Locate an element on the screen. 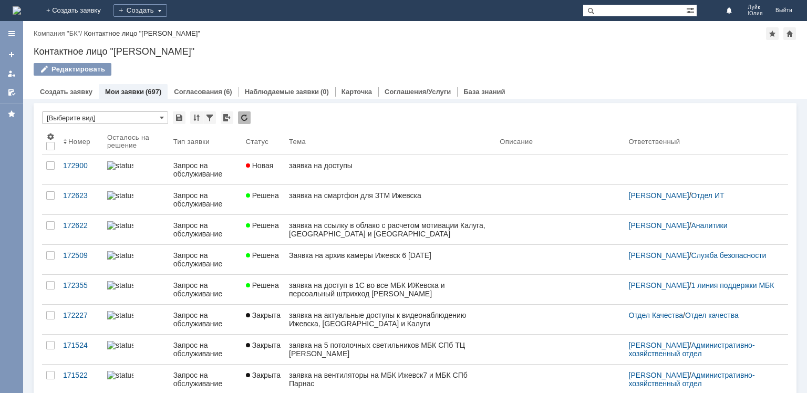  a: Карточка is located at coordinates (357, 91).